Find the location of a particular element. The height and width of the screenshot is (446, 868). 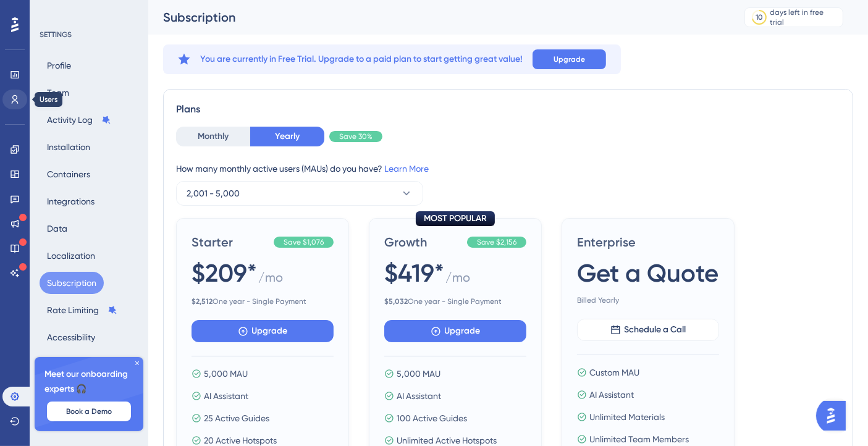

span: Enterprise is located at coordinates (648, 242).